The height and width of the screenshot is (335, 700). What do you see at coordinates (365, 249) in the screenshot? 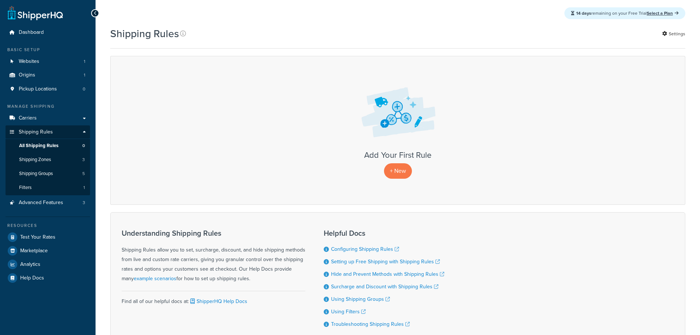
I see `a: Configuring Shipping Rules` at bounding box center [365, 249].